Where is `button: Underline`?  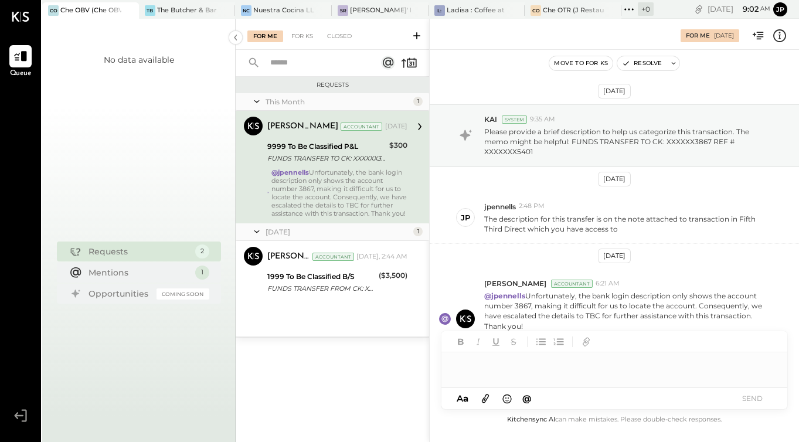
button: Underline is located at coordinates (496, 342).